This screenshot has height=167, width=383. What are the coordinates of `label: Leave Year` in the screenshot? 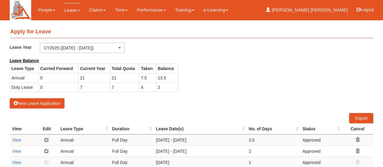 It's located at (25, 47).